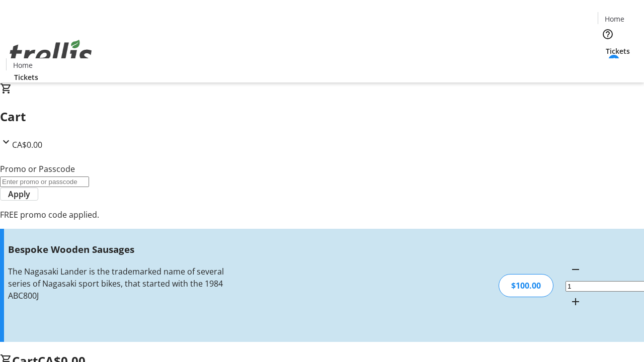 The width and height of the screenshot is (644, 362). I want to click on button: Help, so click(608, 34).